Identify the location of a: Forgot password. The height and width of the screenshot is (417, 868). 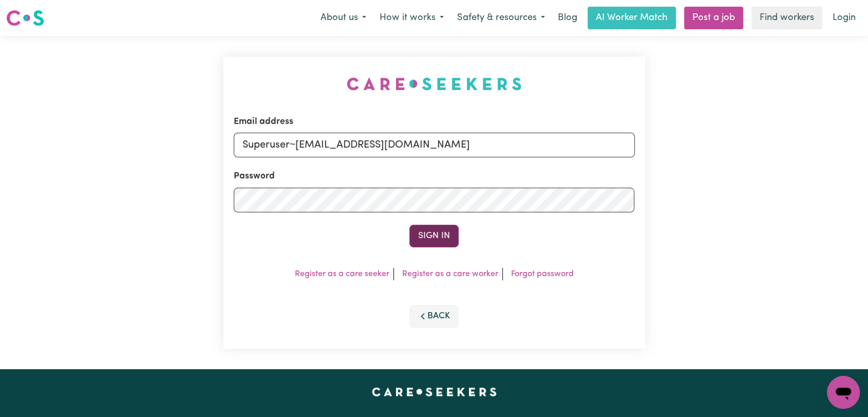
(543, 274).